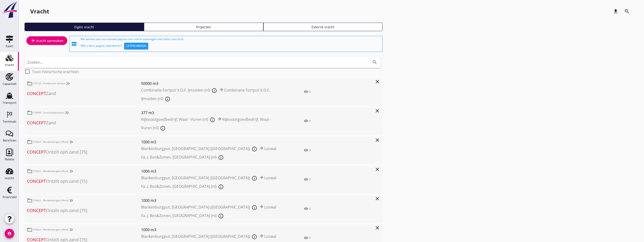 This screenshot has width=644, height=242. Describe the element at coordinates (323, 27) in the screenshot. I see `a: Externe vracht` at that location.